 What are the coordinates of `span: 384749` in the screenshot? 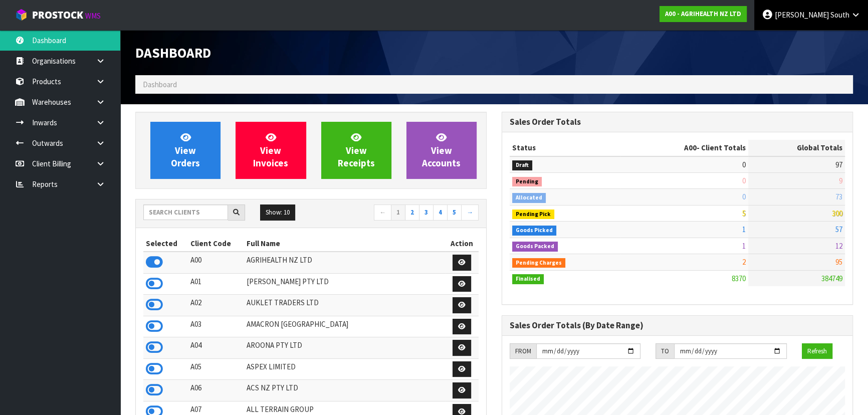 It's located at (832, 278).